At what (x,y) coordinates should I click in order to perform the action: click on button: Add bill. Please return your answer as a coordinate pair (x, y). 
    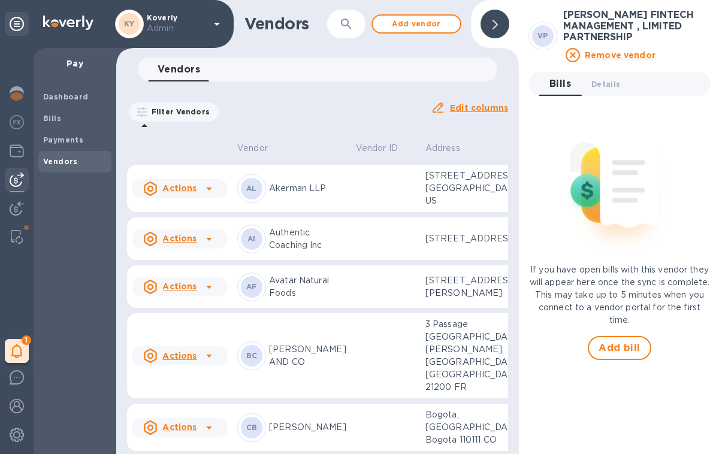
    Looking at the image, I should click on (619, 348).